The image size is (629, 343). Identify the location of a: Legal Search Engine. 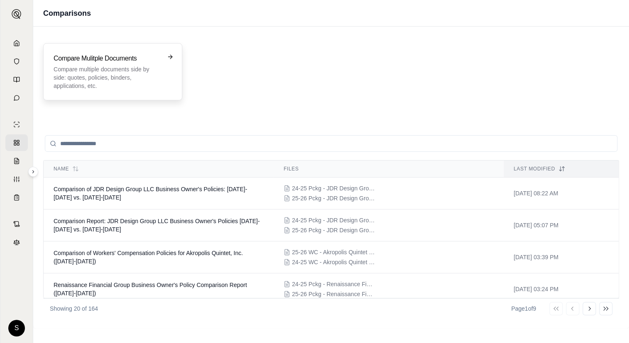
(17, 242).